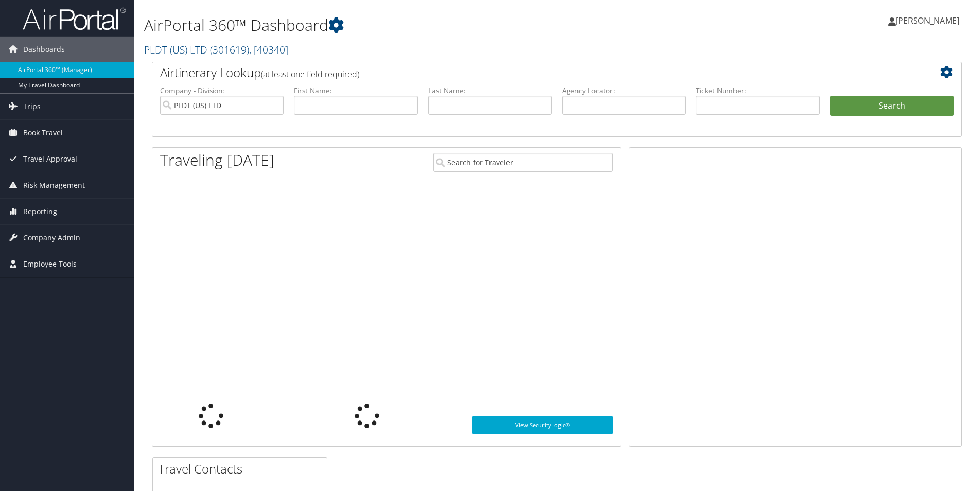  I want to click on label: Last Name:, so click(490, 90).